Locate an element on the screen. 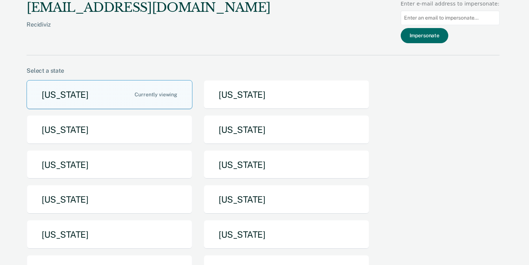 Image resolution: width=529 pixels, height=265 pixels. input: Enter an email to impersonate... is located at coordinates (450, 18).